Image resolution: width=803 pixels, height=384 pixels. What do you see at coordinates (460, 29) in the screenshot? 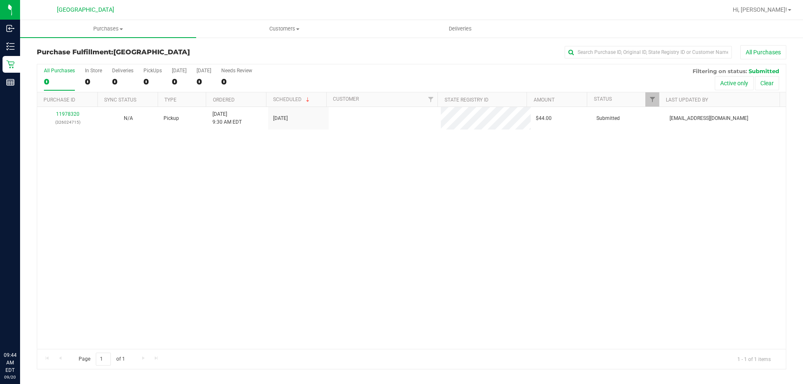
I see `span: Deliveries` at bounding box center [460, 29].